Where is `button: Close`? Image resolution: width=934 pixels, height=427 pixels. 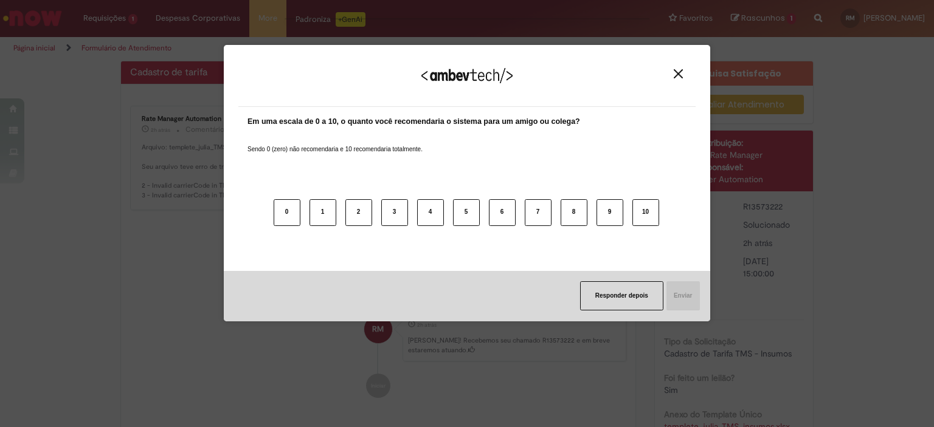
button: Close is located at coordinates (678, 74).